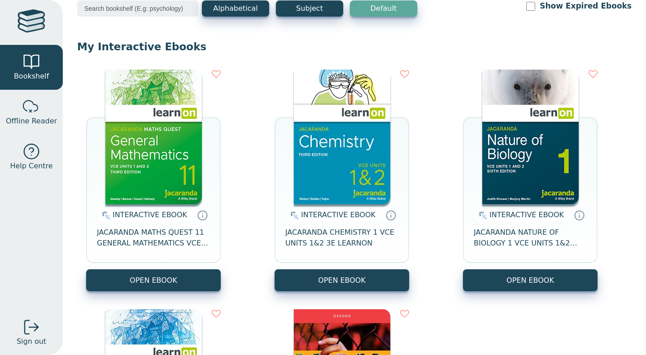  What do you see at coordinates (138, 9) in the screenshot?
I see `input: Search bookshelf (E.g: psychology)` at bounding box center [138, 9].